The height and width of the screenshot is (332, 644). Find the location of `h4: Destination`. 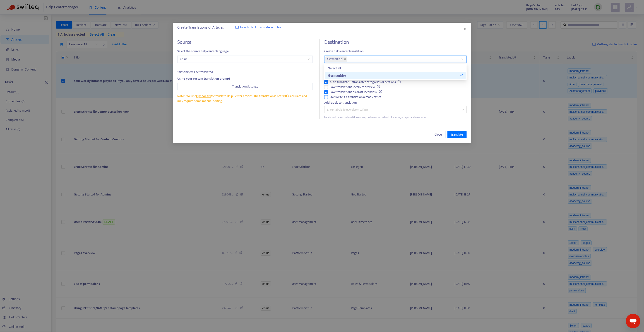

h4: Destination is located at coordinates (396, 42).